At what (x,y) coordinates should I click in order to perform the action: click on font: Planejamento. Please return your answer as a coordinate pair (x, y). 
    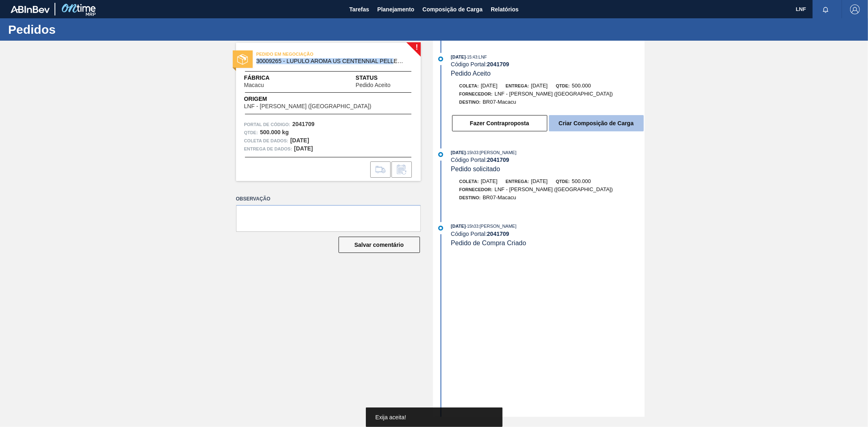
    Looking at the image, I should click on (396, 9).